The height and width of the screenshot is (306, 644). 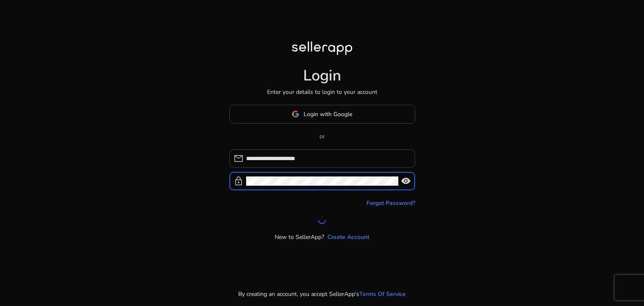 What do you see at coordinates (348, 237) in the screenshot?
I see `a: Create Account` at bounding box center [348, 237].